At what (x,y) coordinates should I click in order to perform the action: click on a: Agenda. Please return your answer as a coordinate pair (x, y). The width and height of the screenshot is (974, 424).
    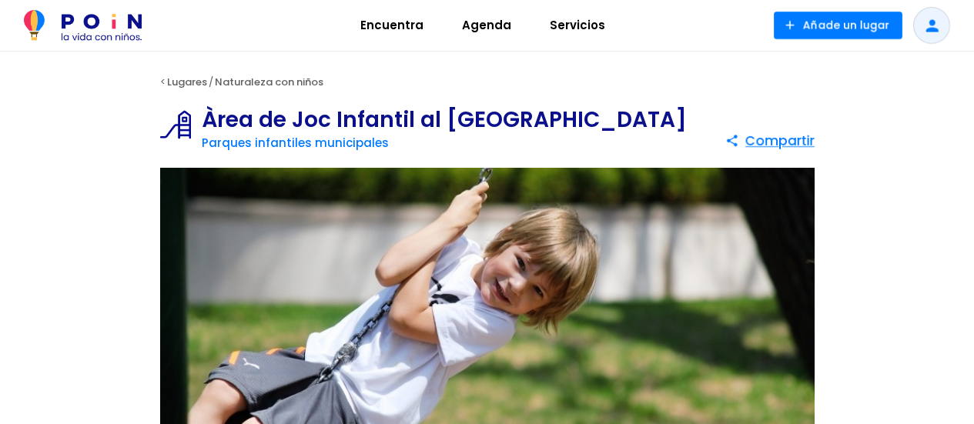
    Looking at the image, I should click on (487, 25).